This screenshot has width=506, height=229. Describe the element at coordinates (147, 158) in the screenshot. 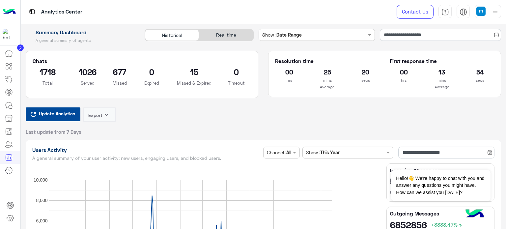

I see `h5: A general summary of your user activity: new users, engaging users, and blocked users.` at that location.